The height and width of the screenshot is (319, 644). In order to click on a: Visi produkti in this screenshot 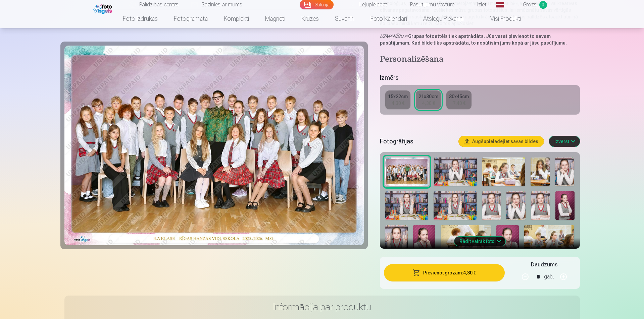, I will do `click(500, 19)`.